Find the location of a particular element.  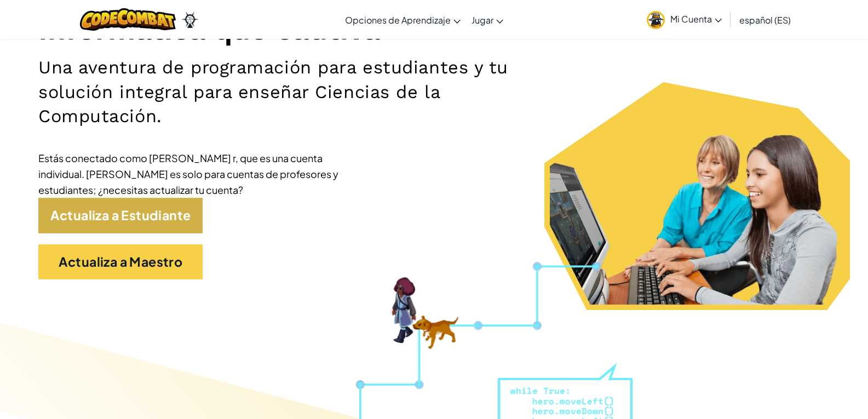

h2: Una aventura de programación para estudiantes y tu solución integral para enseñar Ciencias de la ... is located at coordinates (303, 91).